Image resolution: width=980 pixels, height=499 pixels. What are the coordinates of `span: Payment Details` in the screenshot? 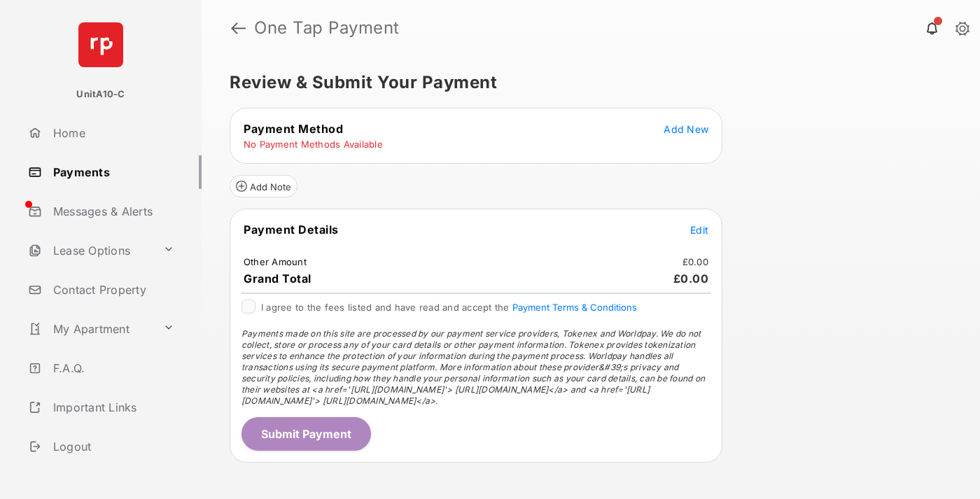 It's located at (291, 230).